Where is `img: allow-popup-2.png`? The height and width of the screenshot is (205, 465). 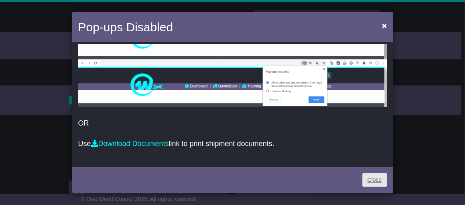
img: allow-popup-2.png is located at coordinates (233, 83).